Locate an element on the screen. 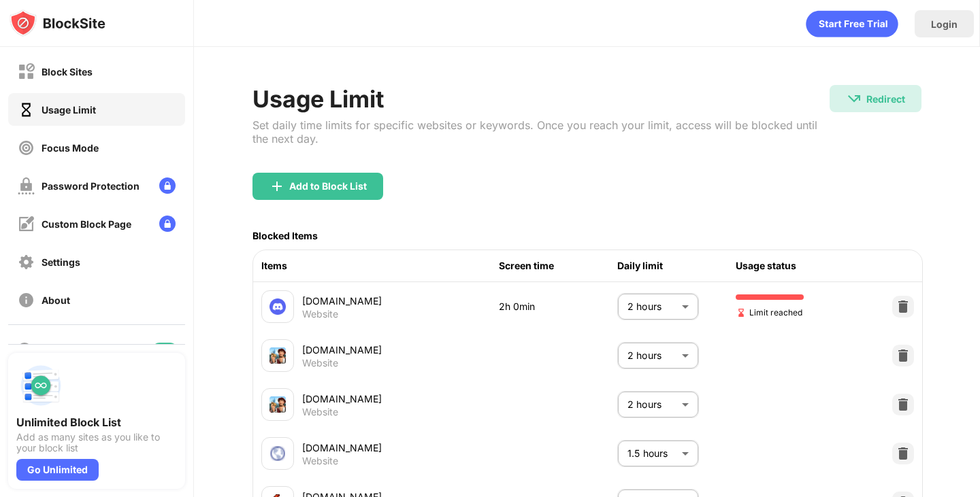  div: Add as many sites as you like to your block list is located at coordinates (97, 443).